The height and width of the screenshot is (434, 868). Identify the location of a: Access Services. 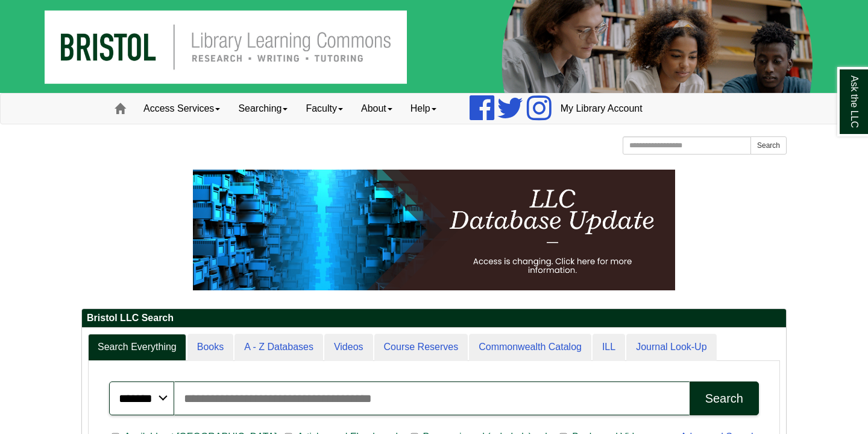
(182, 109).